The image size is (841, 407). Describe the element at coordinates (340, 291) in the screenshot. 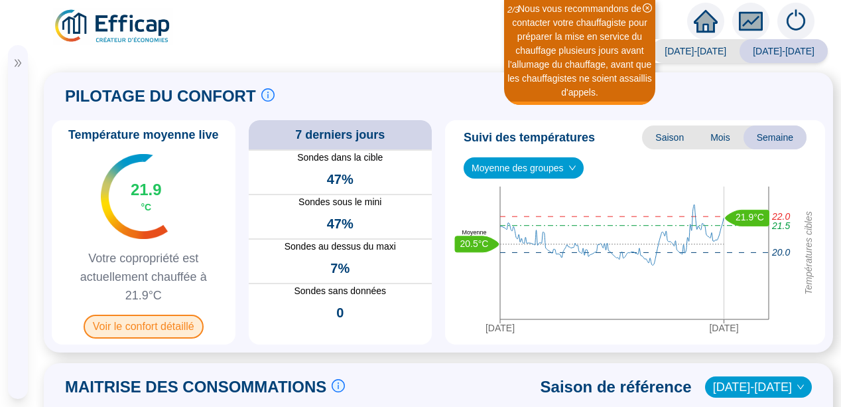

I see `span: Sondes sans données` at that location.